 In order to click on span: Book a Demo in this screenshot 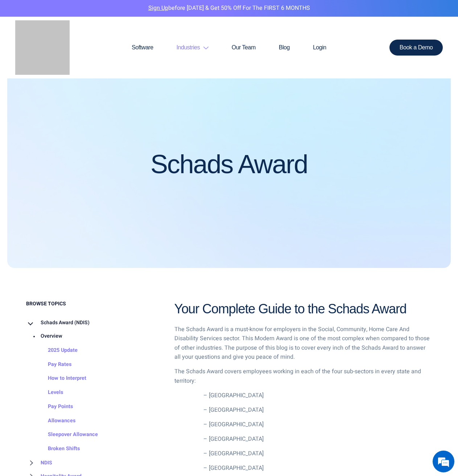, I will do `click(416, 48)`.